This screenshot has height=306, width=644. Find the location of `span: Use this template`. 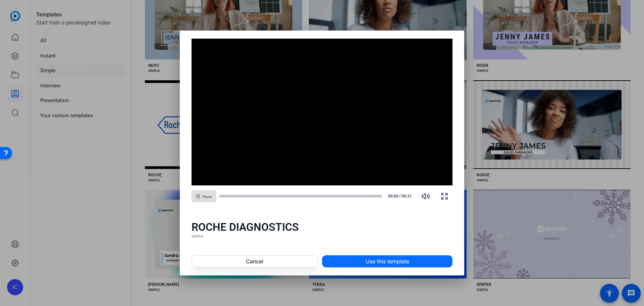

span: Use this template is located at coordinates (387, 261).